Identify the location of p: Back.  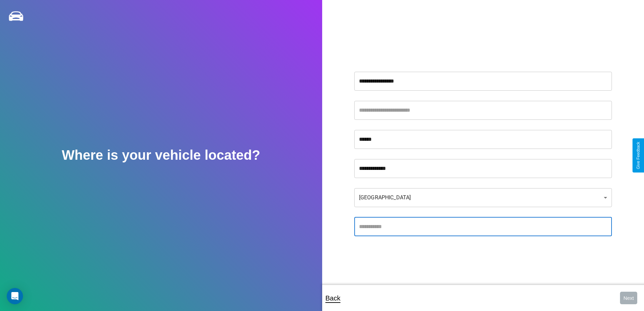
(333, 298).